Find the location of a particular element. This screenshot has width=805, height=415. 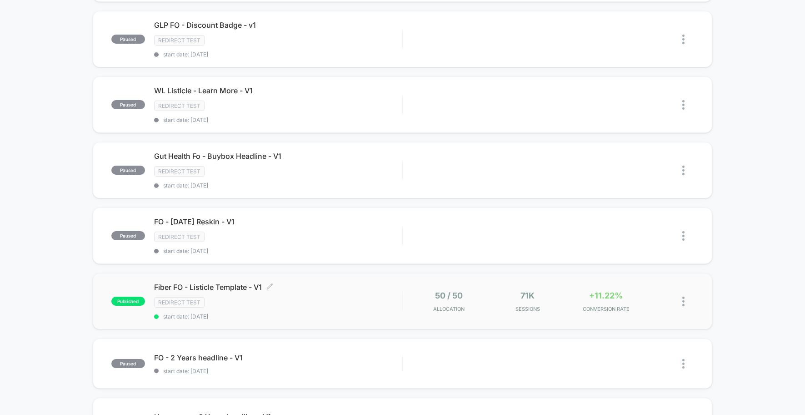

span: WL Listicle - Learn More - V1 is located at coordinates (278, 90).